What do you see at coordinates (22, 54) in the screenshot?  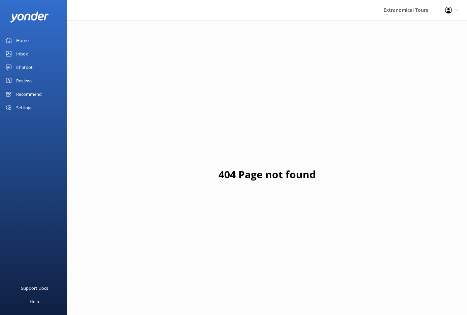 I see `div: Inbox` at bounding box center [22, 54].